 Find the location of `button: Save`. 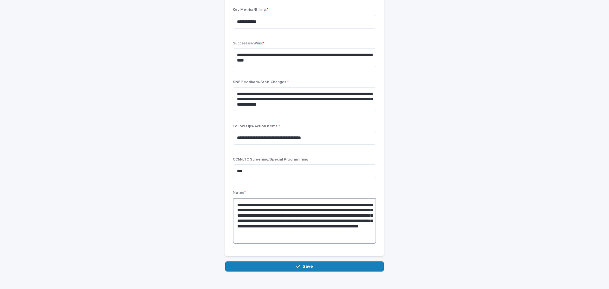

button: Save is located at coordinates (304, 266).